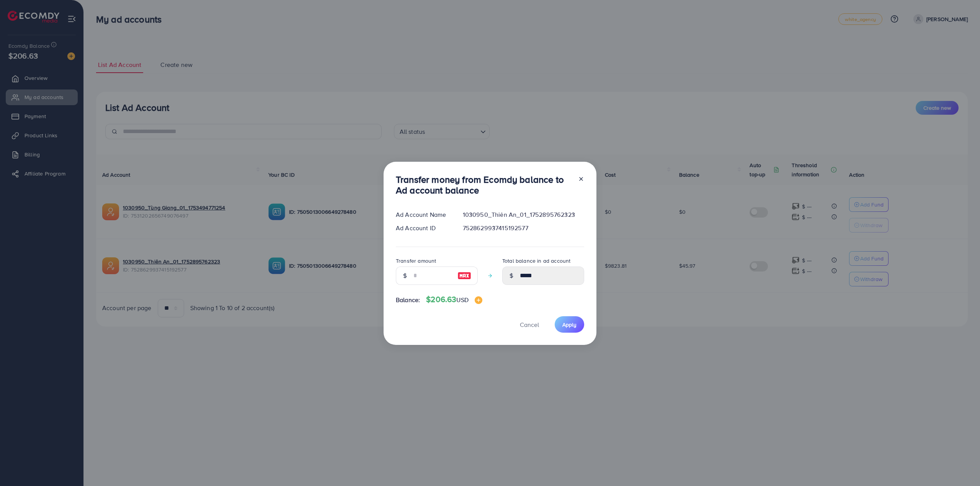 The image size is (980, 486). I want to click on span: Cancel, so click(529, 325).